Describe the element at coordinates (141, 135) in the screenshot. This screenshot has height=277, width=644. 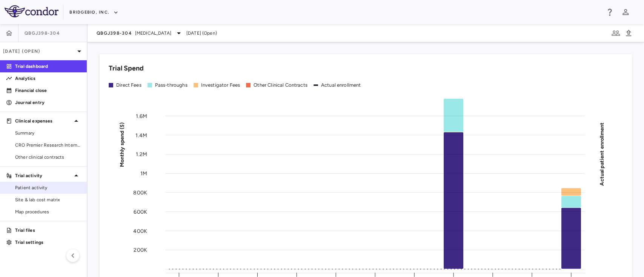
I see `tspan: 1.4M` at that location.